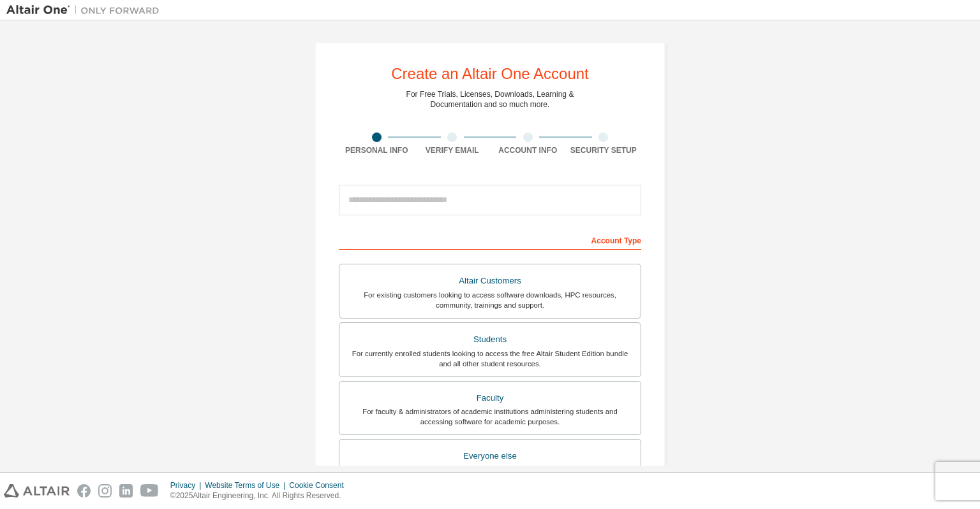 The width and height of the screenshot is (980, 509). Describe the element at coordinates (188, 486) in the screenshot. I see `div: Privacy` at that location.